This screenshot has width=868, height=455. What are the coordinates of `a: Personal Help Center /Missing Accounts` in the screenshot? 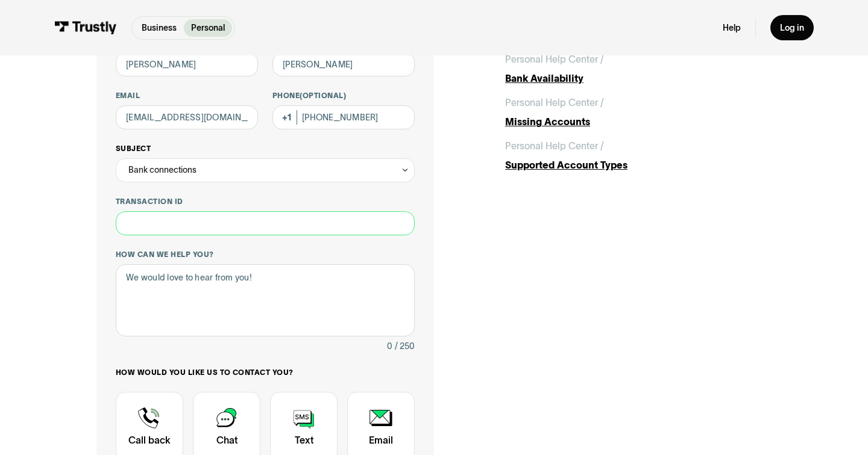 It's located at (639, 112).